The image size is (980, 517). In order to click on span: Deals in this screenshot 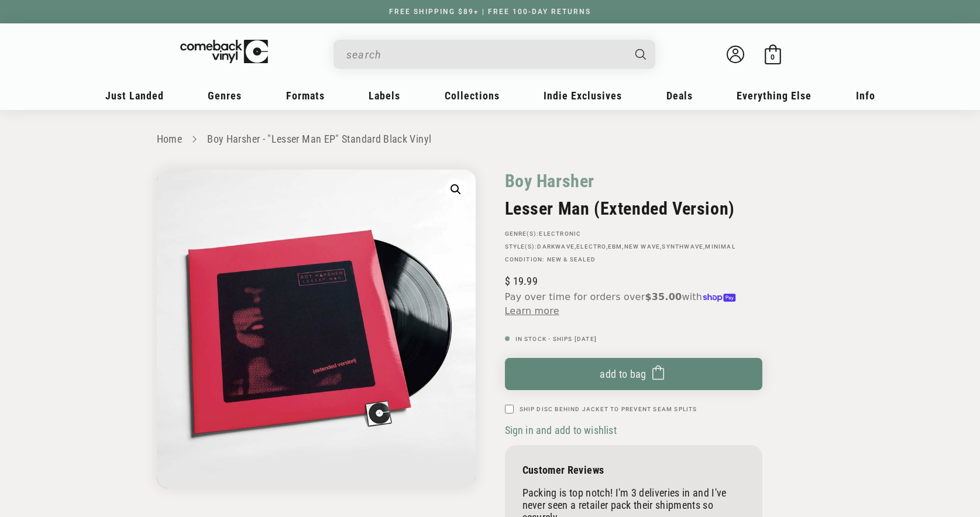, I will do `click(679, 96)`.